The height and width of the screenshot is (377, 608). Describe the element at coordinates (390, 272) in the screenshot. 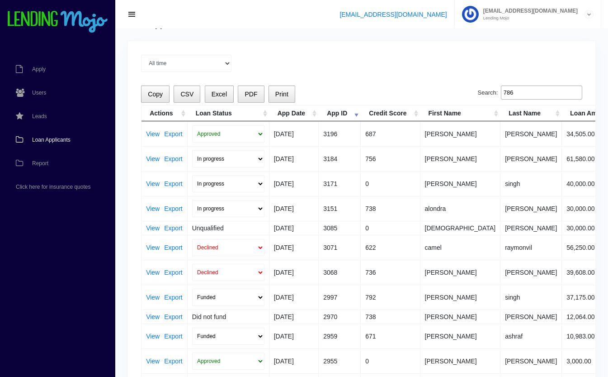

I see `td: 736` at that location.